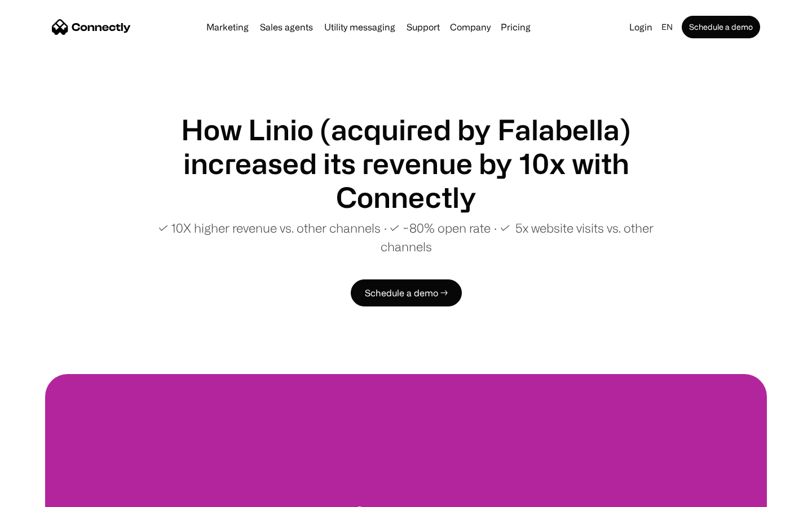  What do you see at coordinates (360, 27) in the screenshot?
I see `a: Utility messaging` at bounding box center [360, 27].